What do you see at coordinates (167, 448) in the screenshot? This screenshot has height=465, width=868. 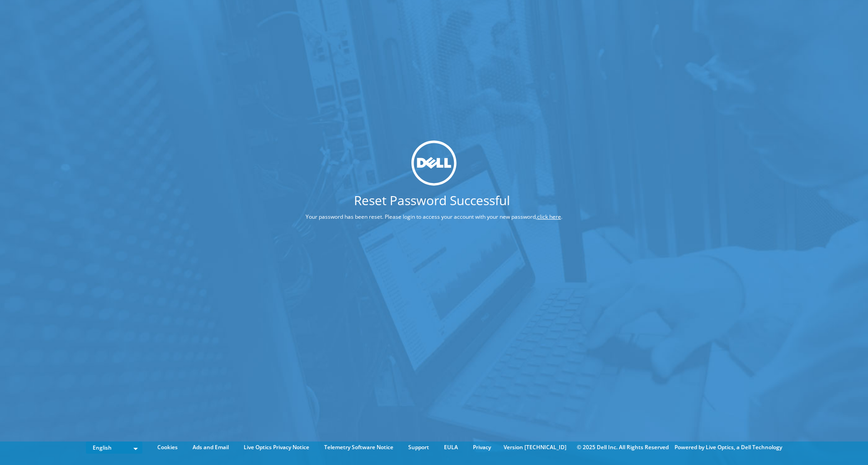 I see `a: Cookies` at bounding box center [167, 448].